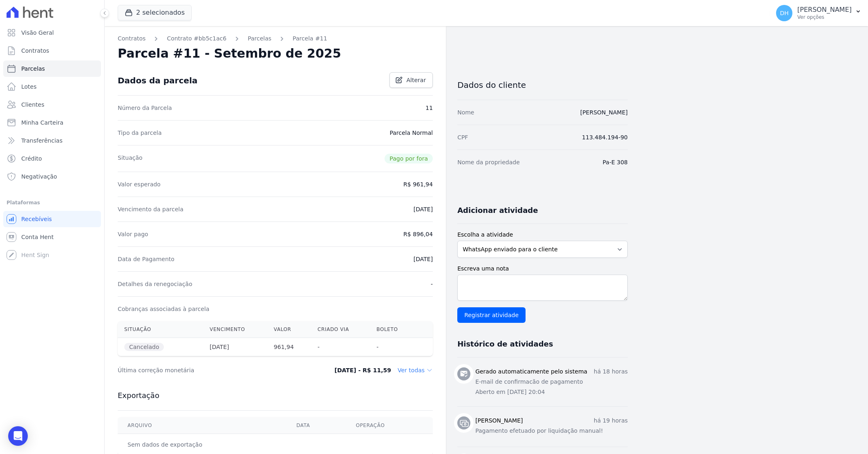  What do you see at coordinates (29, 87) in the screenshot?
I see `span: Lotes` at bounding box center [29, 87].